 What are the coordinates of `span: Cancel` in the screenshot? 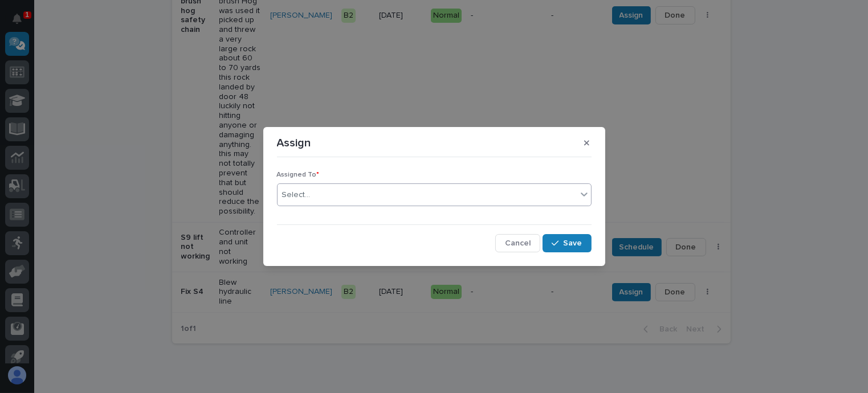 It's located at (517, 243).